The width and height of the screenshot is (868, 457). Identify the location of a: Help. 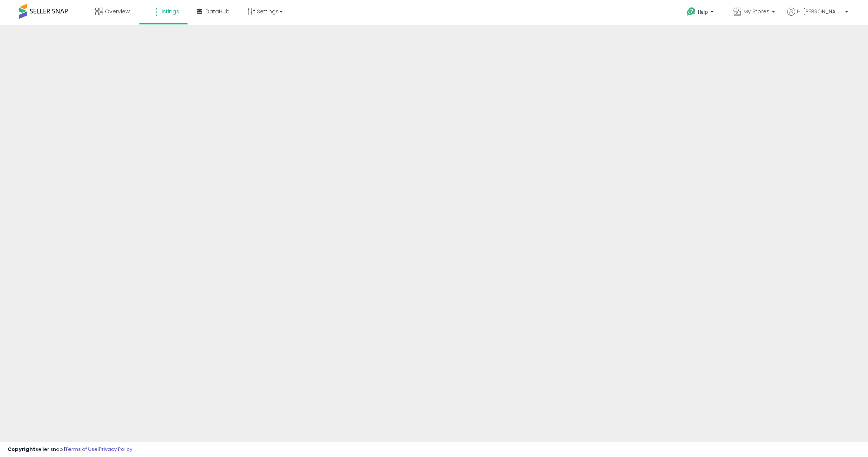
(701, 13).